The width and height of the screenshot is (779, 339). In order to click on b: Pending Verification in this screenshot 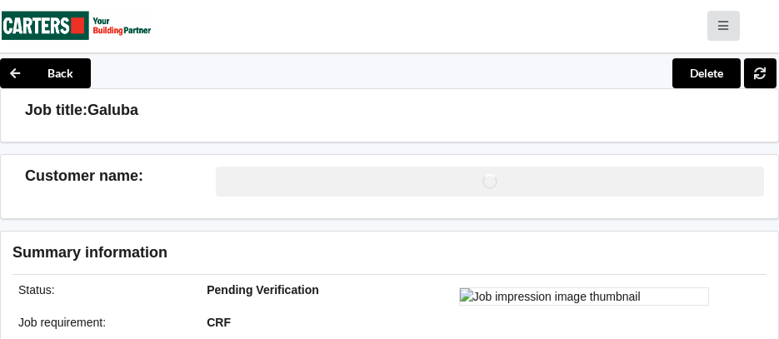, I will do `click(263, 290)`.